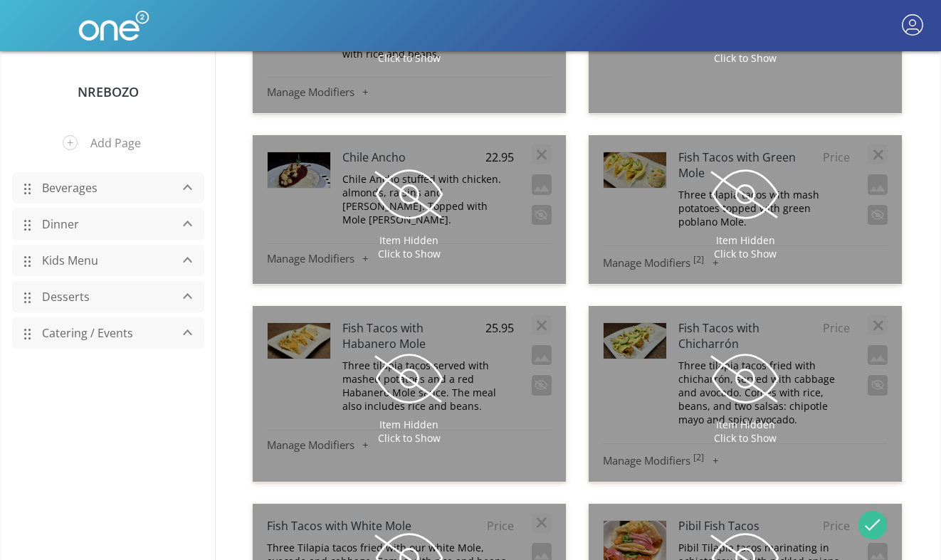  I want to click on a: Dinner, so click(103, 224).